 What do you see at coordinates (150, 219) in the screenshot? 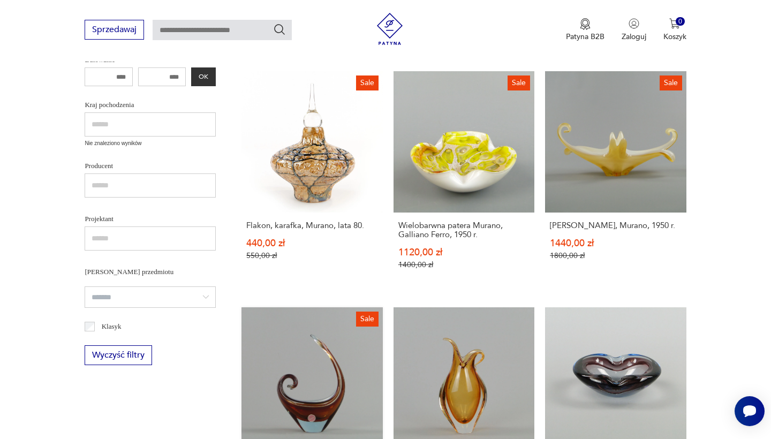
I see `p: Projektant` at bounding box center [150, 219].